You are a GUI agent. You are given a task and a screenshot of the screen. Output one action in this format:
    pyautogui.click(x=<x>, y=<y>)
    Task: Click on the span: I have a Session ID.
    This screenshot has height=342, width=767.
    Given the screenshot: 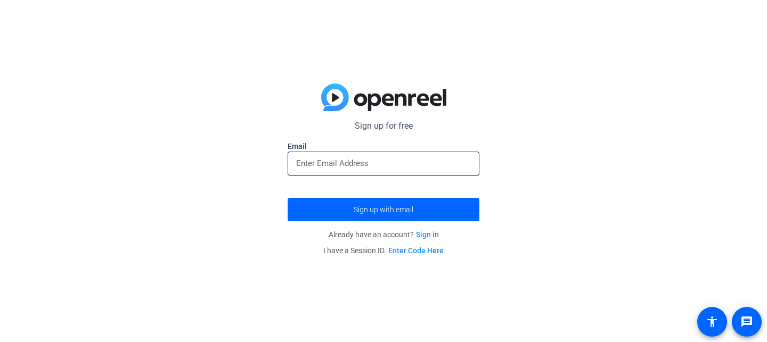 What is the action you would take?
    pyautogui.click(x=383, y=251)
    